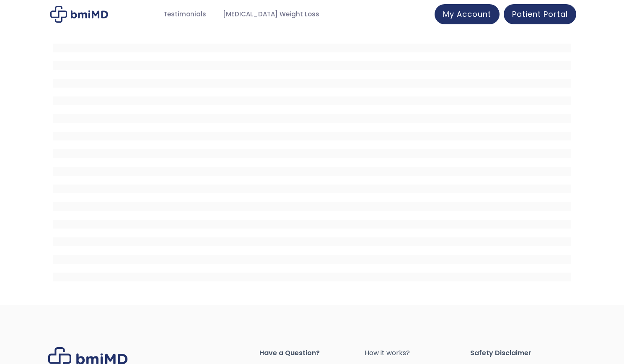 This screenshot has width=624, height=364. What do you see at coordinates (185, 14) in the screenshot?
I see `span: Testimonials` at bounding box center [185, 14].